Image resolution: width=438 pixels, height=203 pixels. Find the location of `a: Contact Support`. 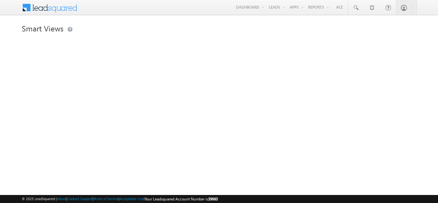

a: Contact Support is located at coordinates (80, 199).